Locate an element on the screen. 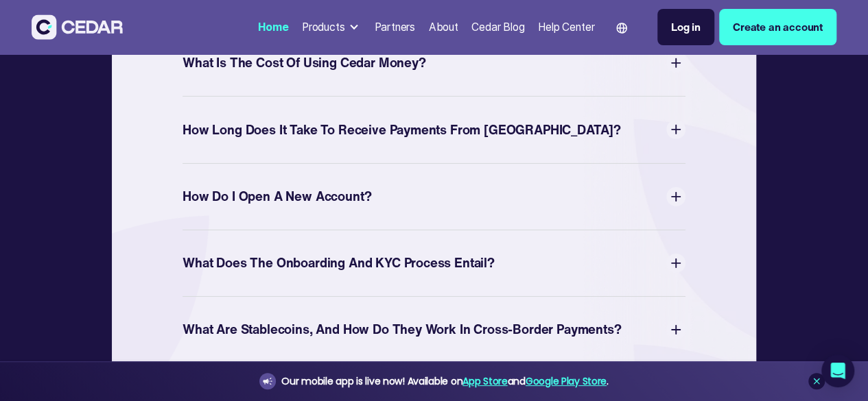  div: Our mobile app is live now! Available on and . is located at coordinates (444, 381).